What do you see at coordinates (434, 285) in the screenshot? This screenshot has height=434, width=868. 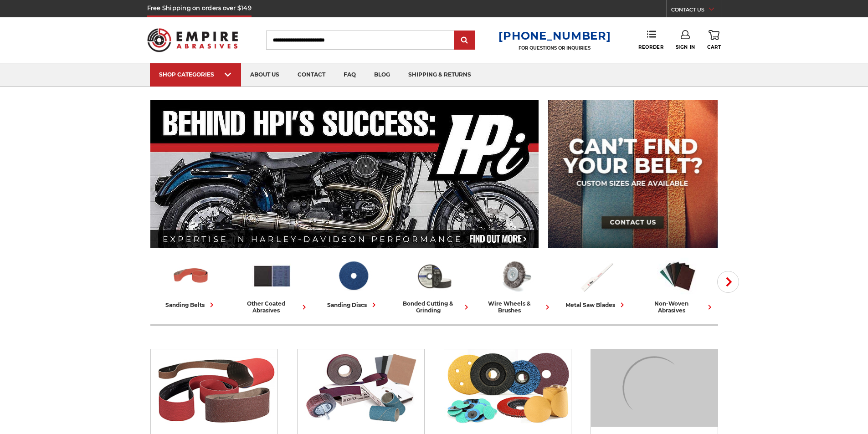 I see `a: bonded cutting & grinding` at bounding box center [434, 285].